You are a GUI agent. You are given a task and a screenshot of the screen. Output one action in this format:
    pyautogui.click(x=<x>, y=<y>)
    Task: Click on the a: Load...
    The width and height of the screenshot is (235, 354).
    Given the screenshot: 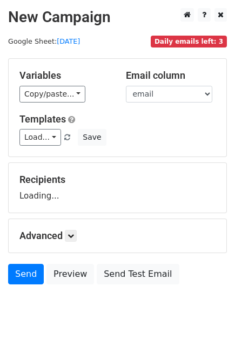 What is the action you would take?
    pyautogui.click(x=40, y=137)
    